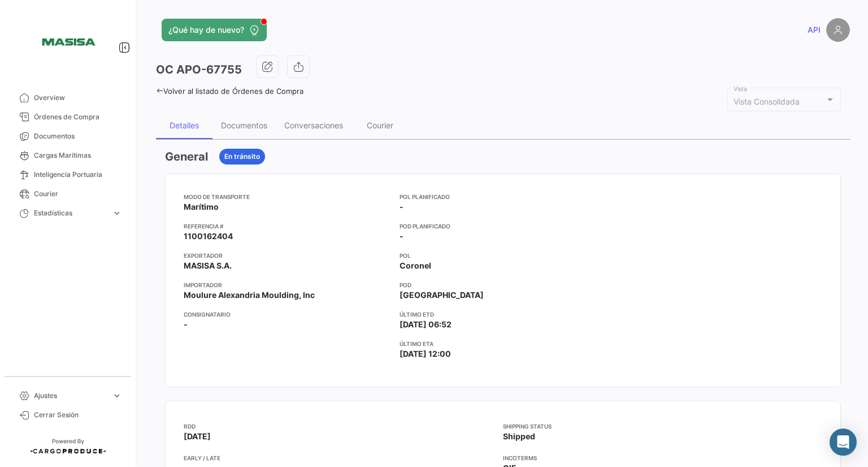 Image resolution: width=868 pixels, height=467 pixels. Describe the element at coordinates (201, 207) in the screenshot. I see `span: Marítimo` at that location.